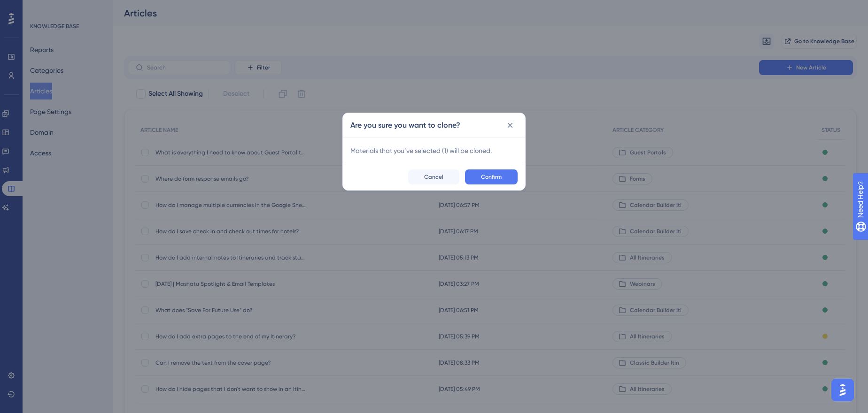  What do you see at coordinates (491, 177) in the screenshot?
I see `span: Confirm` at bounding box center [491, 177].